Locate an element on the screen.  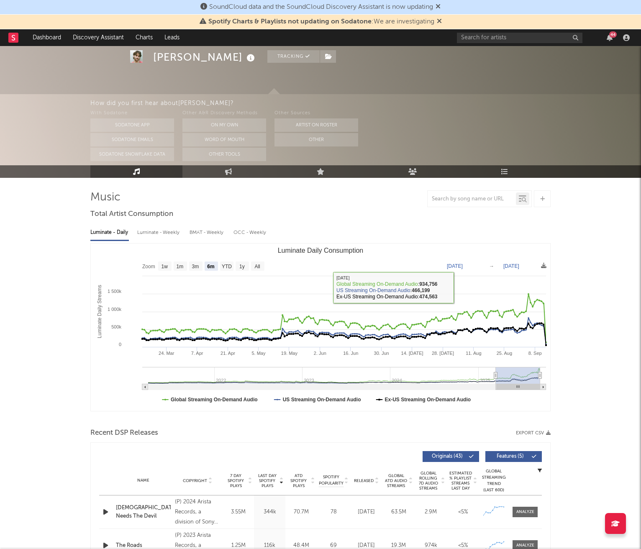
span: Recent DSP Releases is located at coordinates (124, 433).